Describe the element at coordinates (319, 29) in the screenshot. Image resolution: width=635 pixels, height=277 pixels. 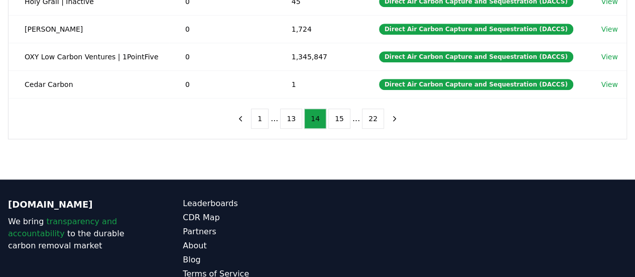
I see `td: 1,724` at that location.